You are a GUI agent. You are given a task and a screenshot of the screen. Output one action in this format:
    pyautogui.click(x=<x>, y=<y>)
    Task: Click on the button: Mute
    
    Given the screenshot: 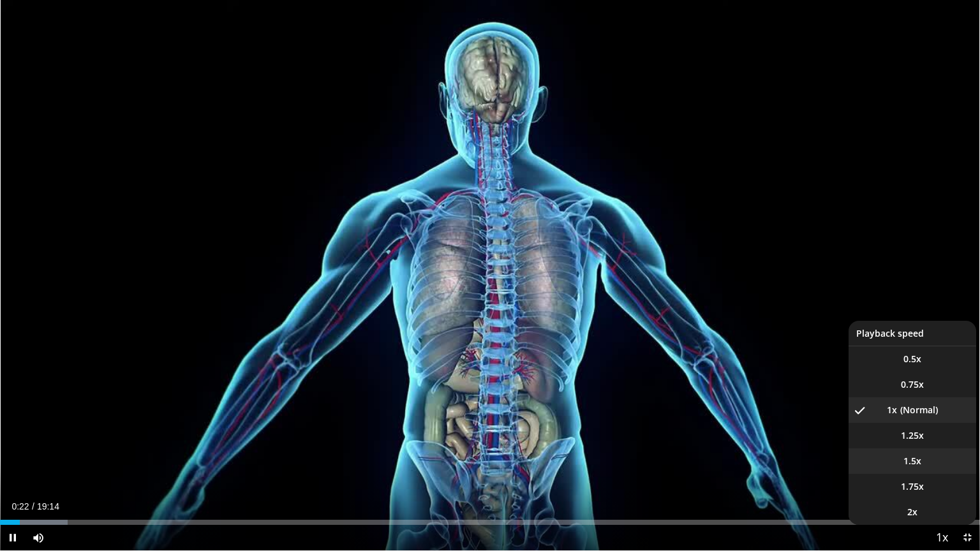 What is the action you would take?
    pyautogui.click(x=38, y=538)
    